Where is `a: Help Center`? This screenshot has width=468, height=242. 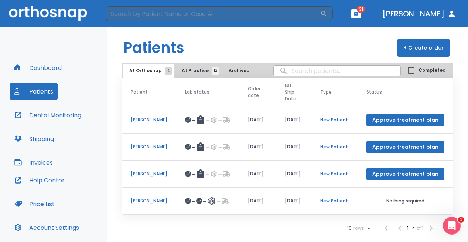 a: Help Center is located at coordinates (40, 180).